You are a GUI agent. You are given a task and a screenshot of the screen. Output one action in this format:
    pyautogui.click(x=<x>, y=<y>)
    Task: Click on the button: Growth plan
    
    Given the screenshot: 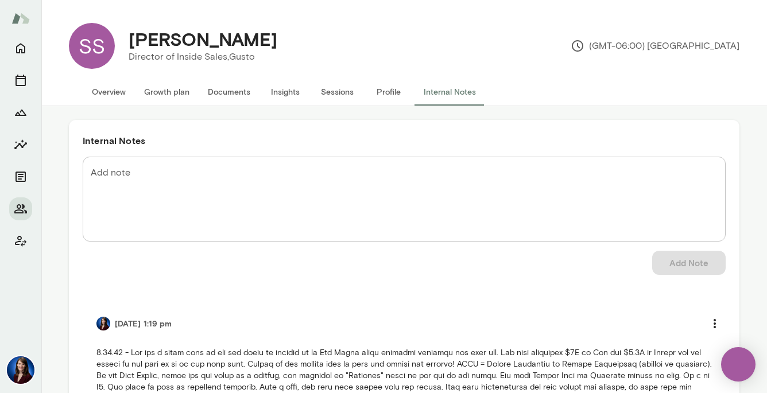 What is the action you would take?
    pyautogui.click(x=166, y=92)
    